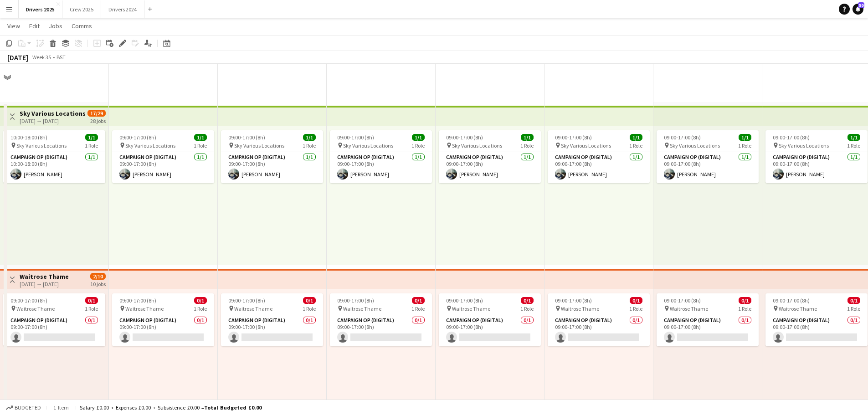 The height and width of the screenshot is (415, 868). I want to click on span: Budgeted, so click(28, 408).